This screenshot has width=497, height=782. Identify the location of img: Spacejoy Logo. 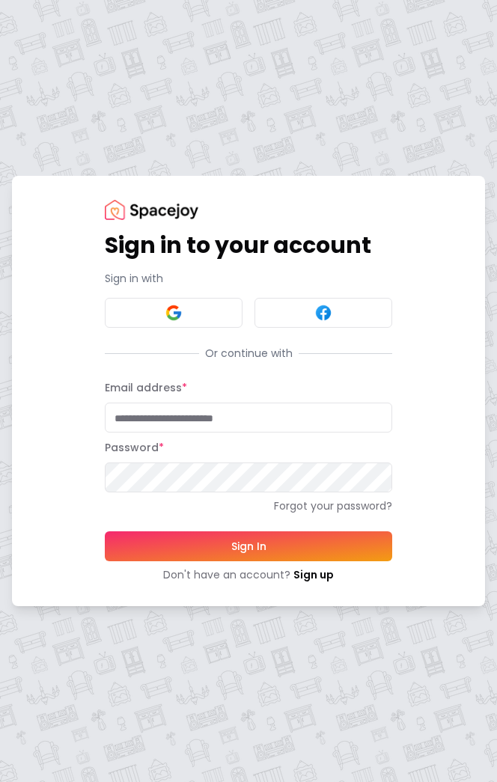
(151, 210).